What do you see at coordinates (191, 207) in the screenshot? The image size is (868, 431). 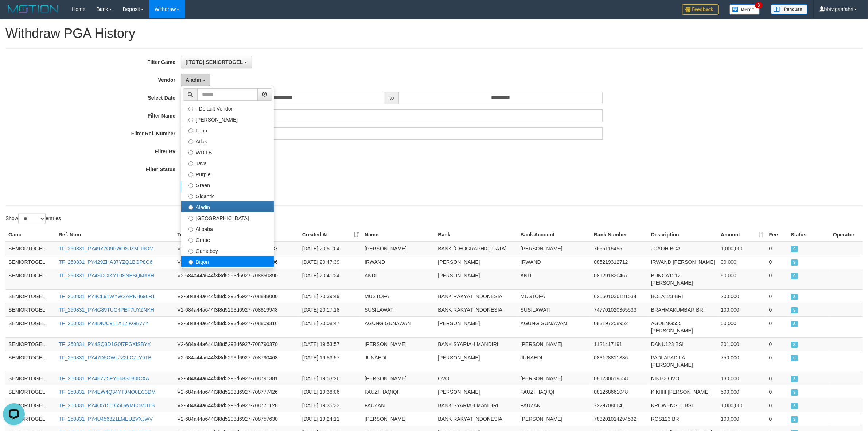 I see `input: Aladin` at bounding box center [191, 207].